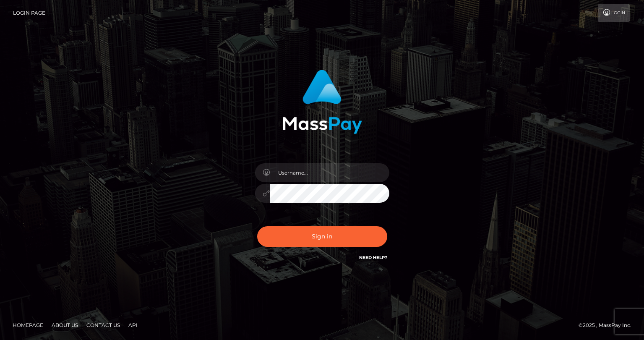 The width and height of the screenshot is (644, 340). Describe the element at coordinates (608, 325) in the screenshot. I see `div: © 2025 , MassPay Inc.` at that location.